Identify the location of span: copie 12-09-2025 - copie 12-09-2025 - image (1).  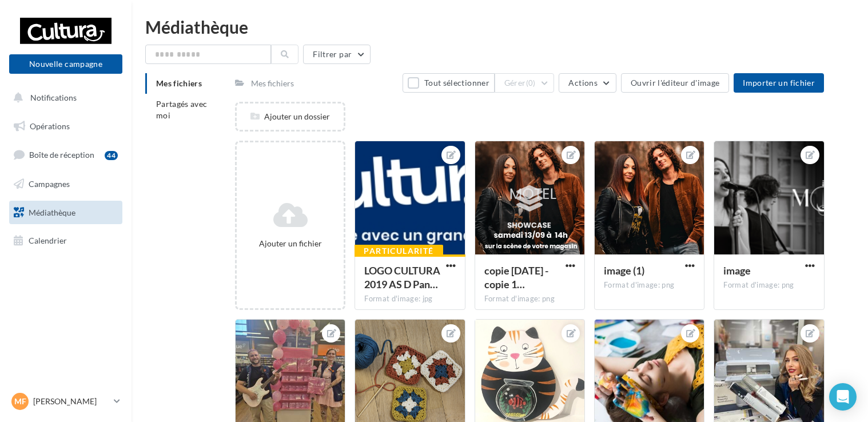
(516, 277).